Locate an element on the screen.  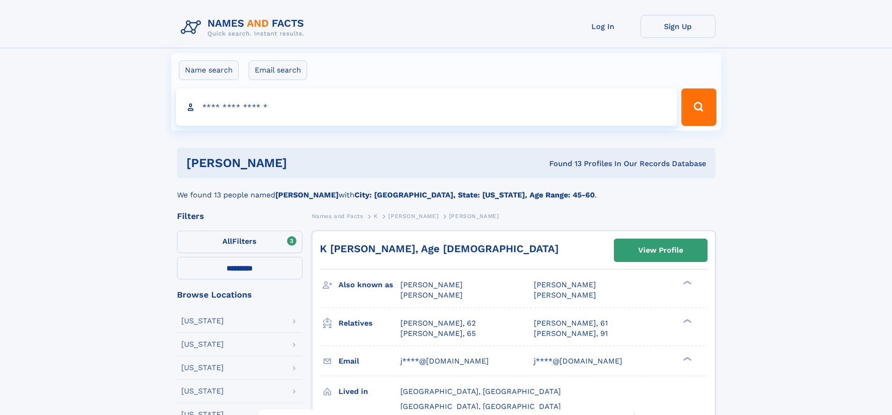
a: Names and Facts is located at coordinates (338, 216).